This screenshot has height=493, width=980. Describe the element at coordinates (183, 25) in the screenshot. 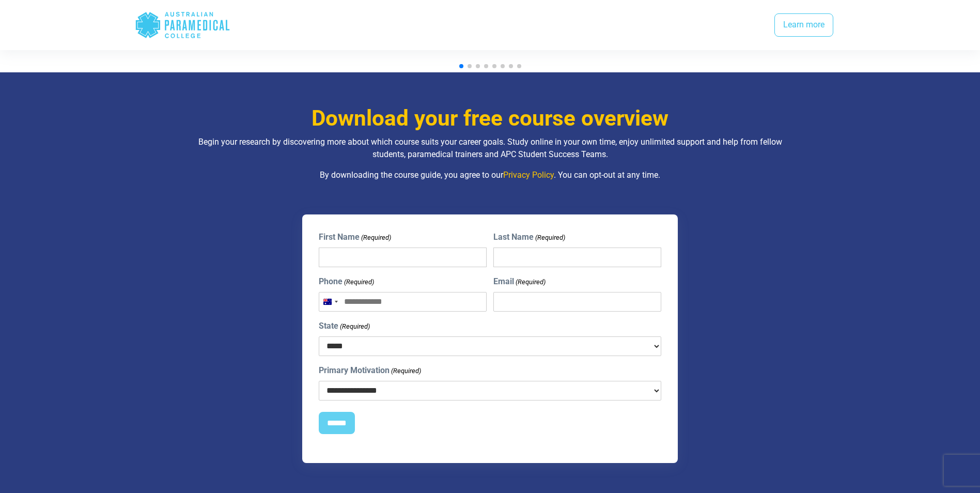

I see `div: Australian Paramedical College` at that location.